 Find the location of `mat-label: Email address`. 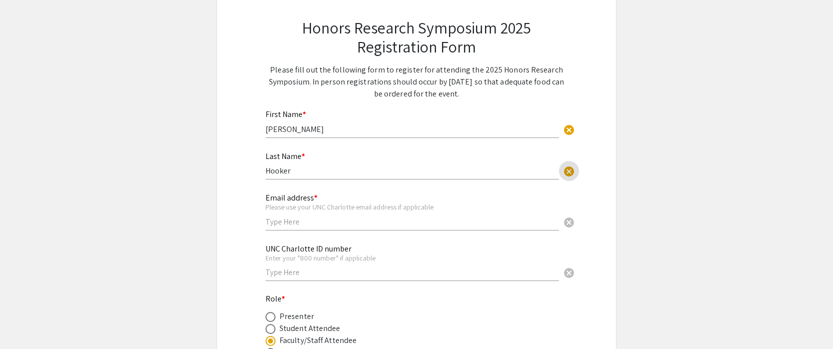

mat-label: Email address is located at coordinates (292, 198).